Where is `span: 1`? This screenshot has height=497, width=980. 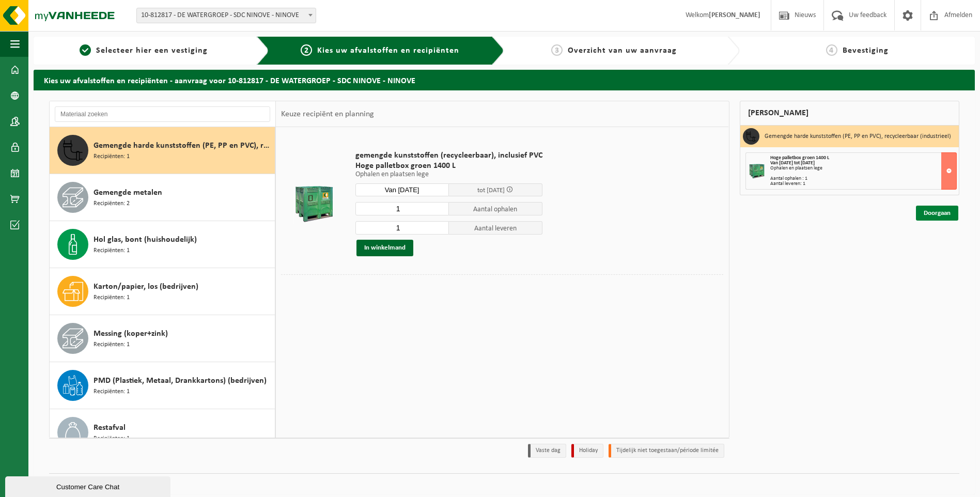
span: 1 is located at coordinates (85, 50).